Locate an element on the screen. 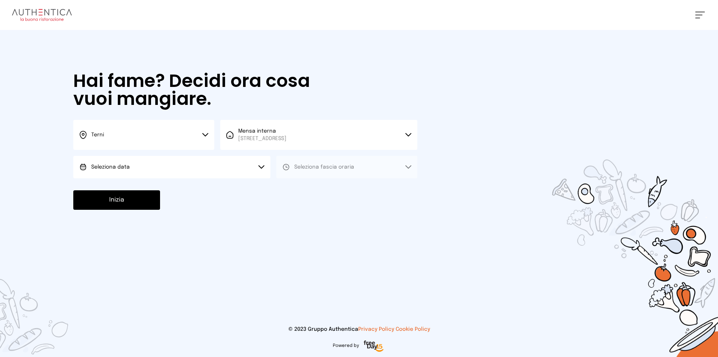  button: Seleziona data is located at coordinates (172, 167).